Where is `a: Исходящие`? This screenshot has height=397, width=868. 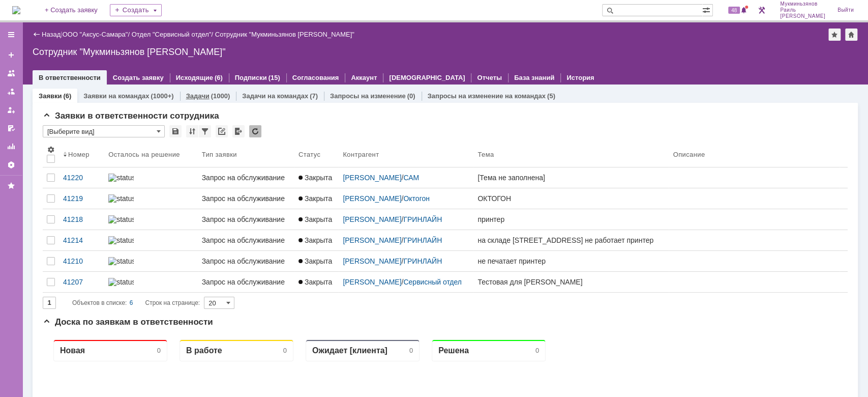 a: Исходящие is located at coordinates (194, 77).